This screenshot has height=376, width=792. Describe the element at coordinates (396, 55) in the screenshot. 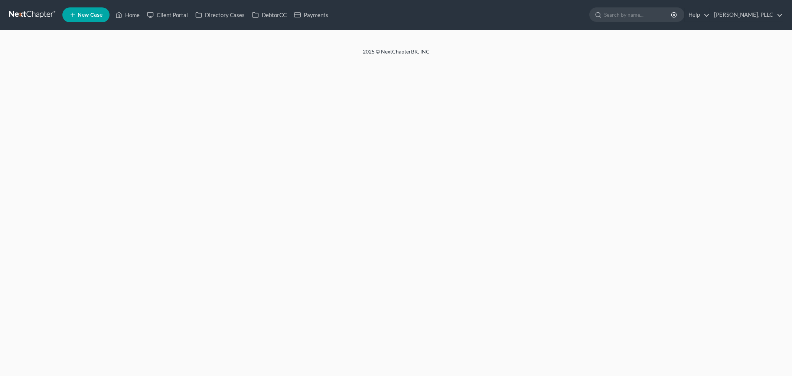

I see `div: 2025 © NextChapterBK, INC` at that location.